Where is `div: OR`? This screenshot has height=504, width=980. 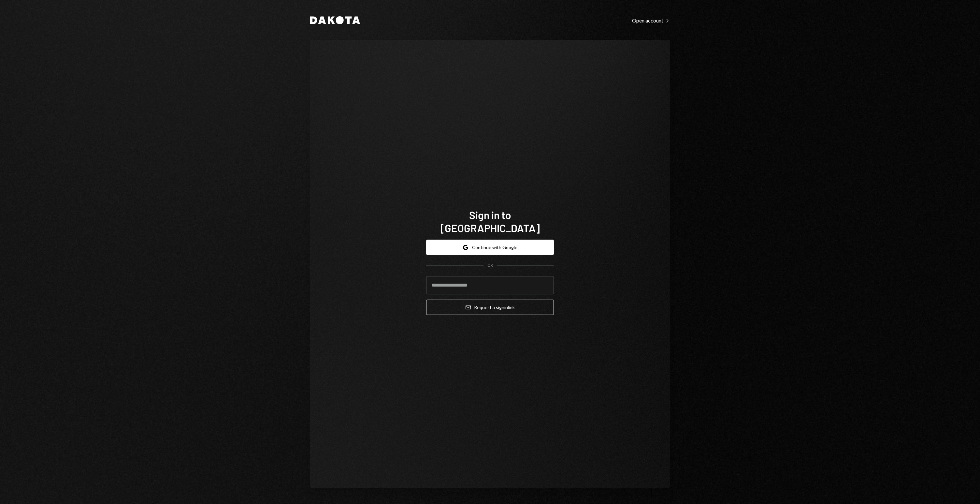 div: OR is located at coordinates (490, 265).